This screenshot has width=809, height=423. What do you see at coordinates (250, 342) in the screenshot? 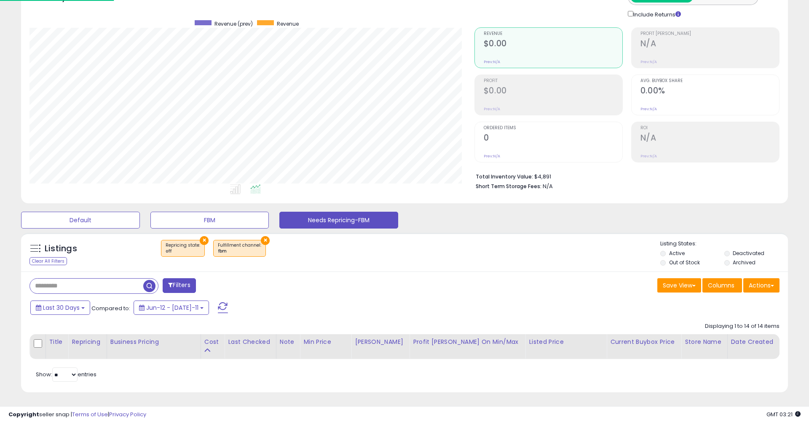
I see `div: Last Checked` at bounding box center [250, 342].